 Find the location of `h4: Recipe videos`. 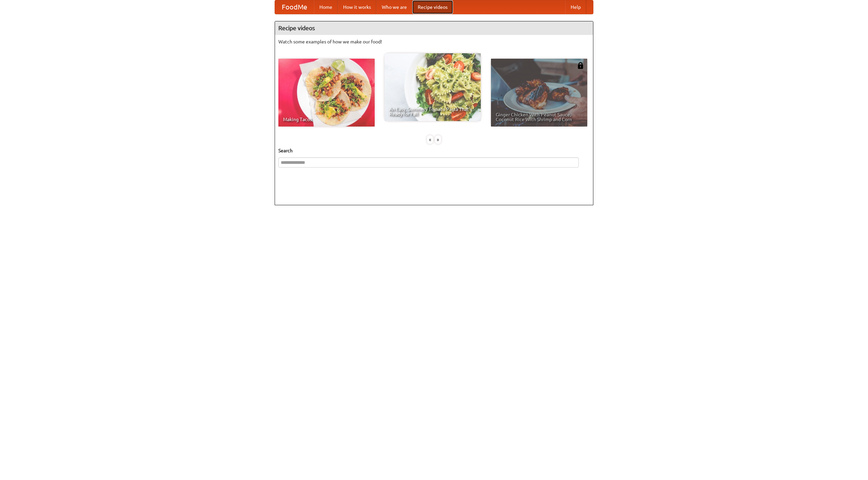

h4: Recipe videos is located at coordinates (434, 28).